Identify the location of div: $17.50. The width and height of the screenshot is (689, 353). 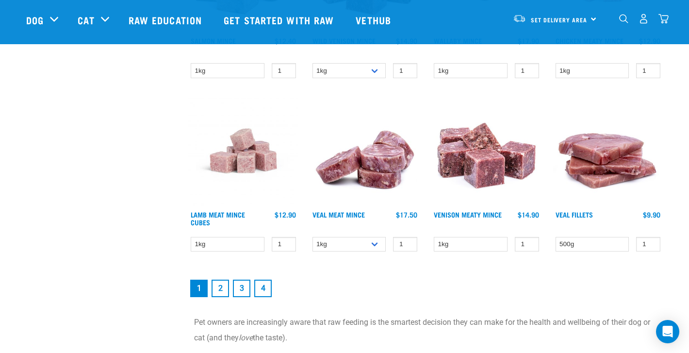
(407, 214).